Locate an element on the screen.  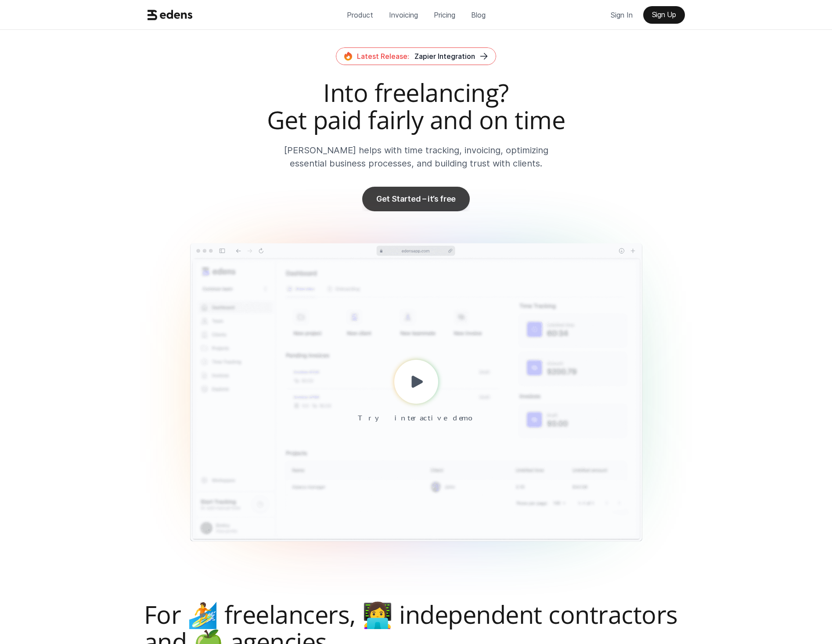
a: Invoicing is located at coordinates (404, 15).